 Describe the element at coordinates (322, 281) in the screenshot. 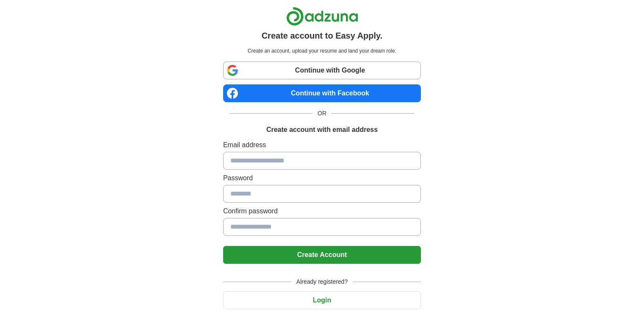

I see `span: Already registered?` at that location.